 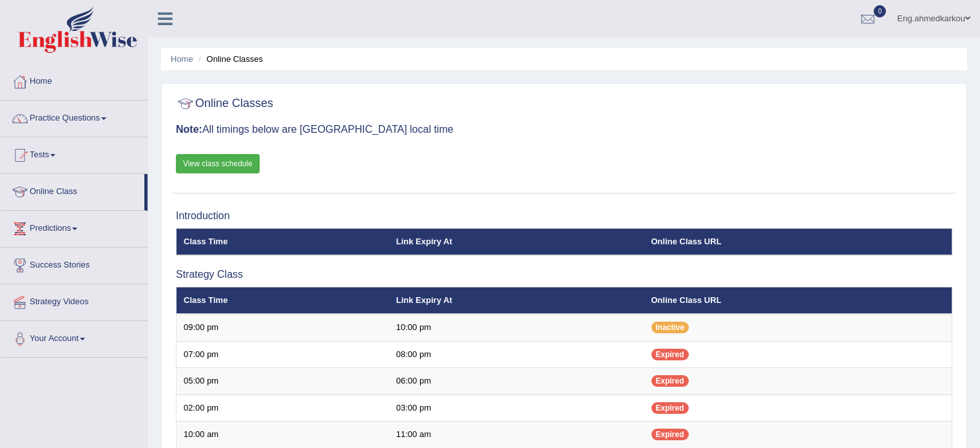 What do you see at coordinates (74, 227) in the screenshot?
I see `a: Predictions` at bounding box center [74, 227].